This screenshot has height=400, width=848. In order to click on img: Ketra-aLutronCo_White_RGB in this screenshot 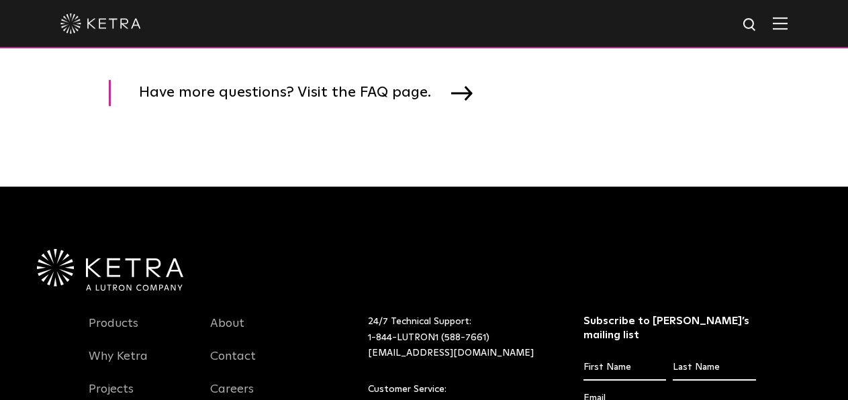, I will do `click(110, 270)`.